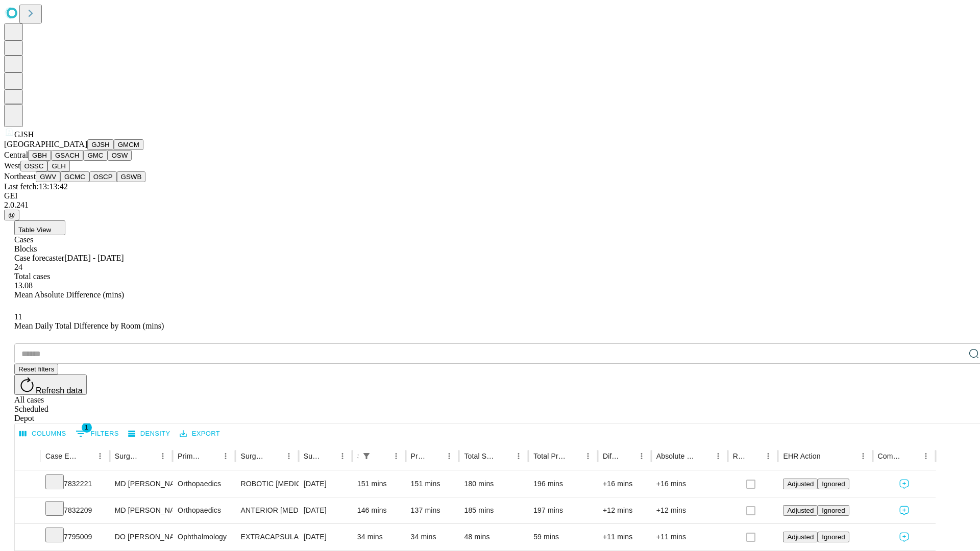 This screenshot has width=980, height=551. I want to click on div: 137 mins, so click(432, 510).